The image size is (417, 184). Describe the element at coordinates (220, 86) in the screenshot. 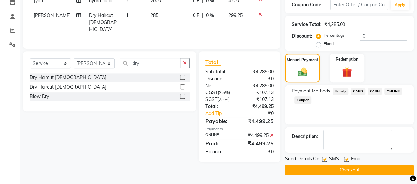

I see `div: Net:` at that location.